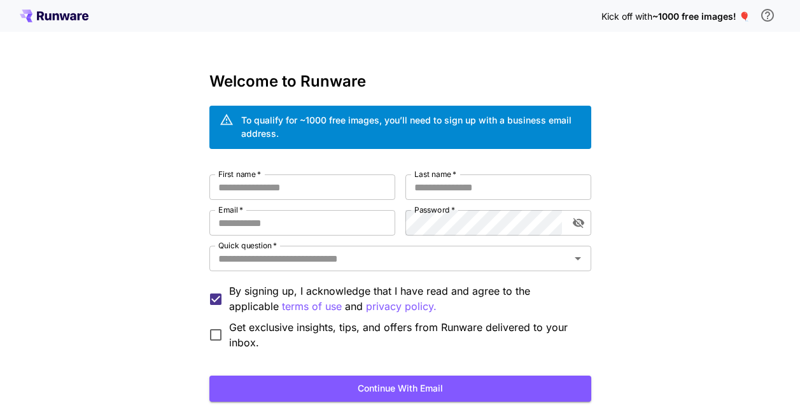  What do you see at coordinates (401, 306) in the screenshot?
I see `button: By signing up, I acknowledge that I have read and agree to the applicable terms of use and` at bounding box center [401, 306].